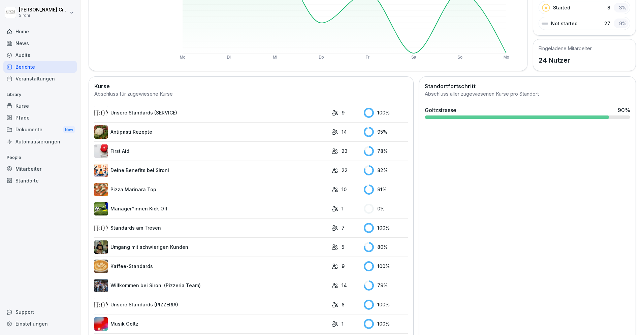  I want to click on div: Einstellungen, so click(40, 324).